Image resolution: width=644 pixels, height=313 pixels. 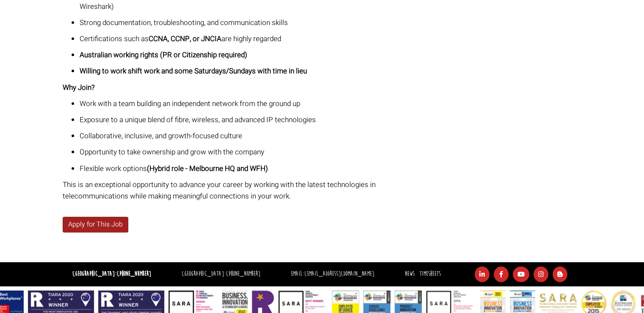 What do you see at coordinates (409, 273) in the screenshot?
I see `a: News` at bounding box center [409, 273].